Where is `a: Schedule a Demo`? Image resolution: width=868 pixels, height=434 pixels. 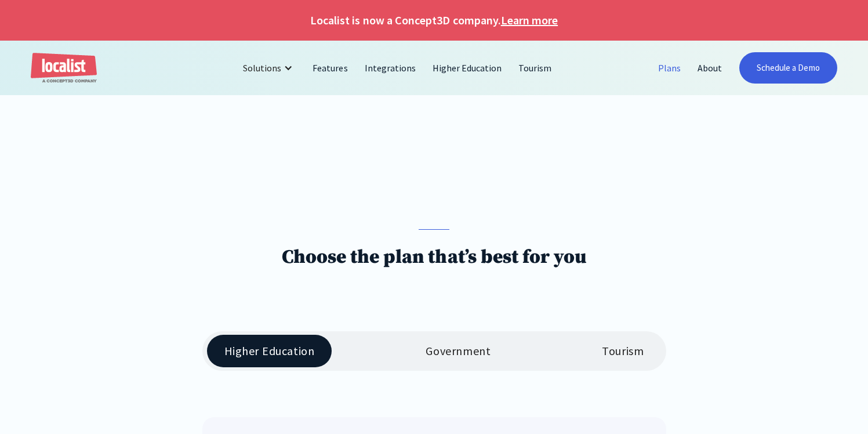
a: Schedule a Demo is located at coordinates (788, 68).